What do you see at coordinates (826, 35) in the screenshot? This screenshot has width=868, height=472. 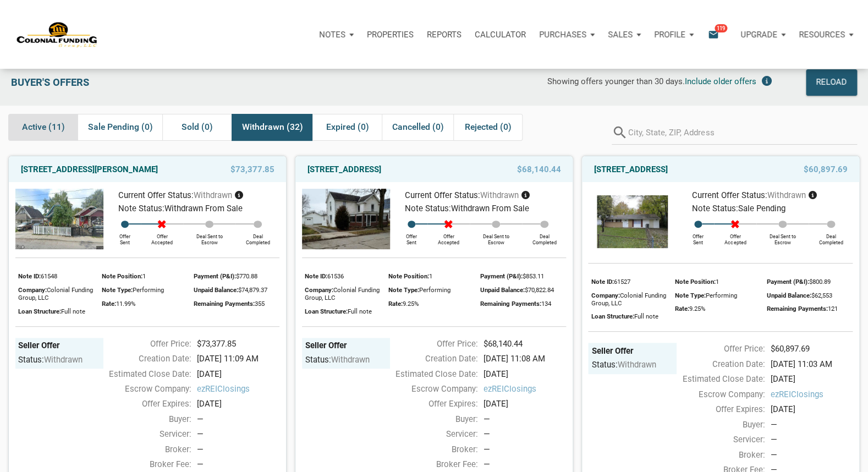 I see `a: Resources` at bounding box center [826, 35].